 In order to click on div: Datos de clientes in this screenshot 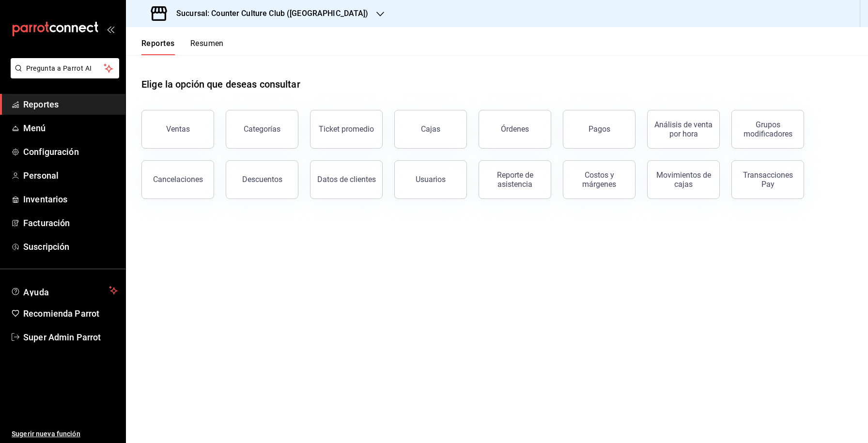, I will do `click(346, 179)`.